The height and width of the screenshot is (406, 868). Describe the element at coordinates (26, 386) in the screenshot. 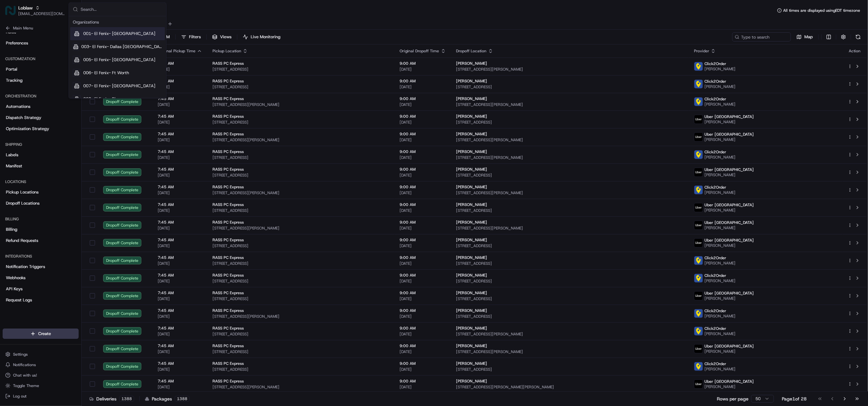

I see `span: Toggle Theme` at that location.